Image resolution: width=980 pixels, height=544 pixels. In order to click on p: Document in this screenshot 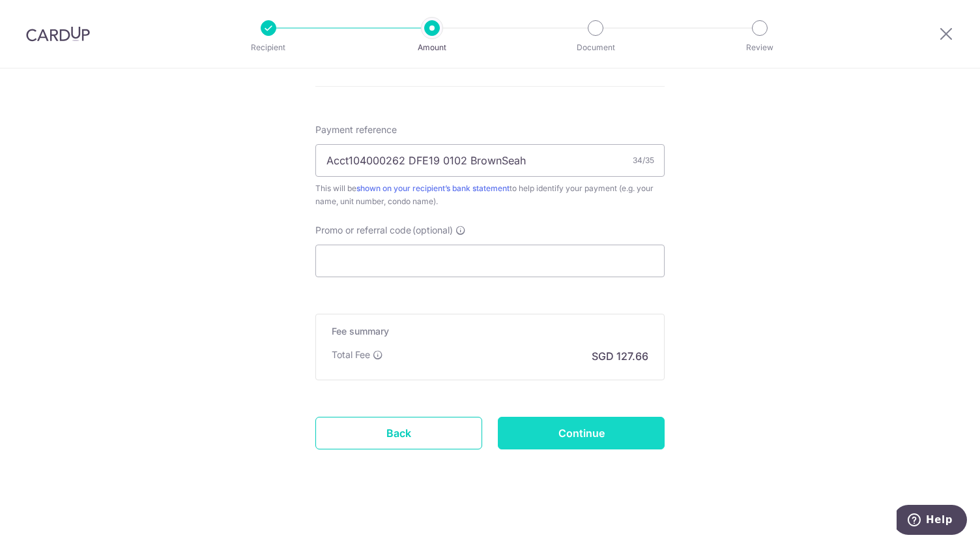, I will do `click(596, 48)`.